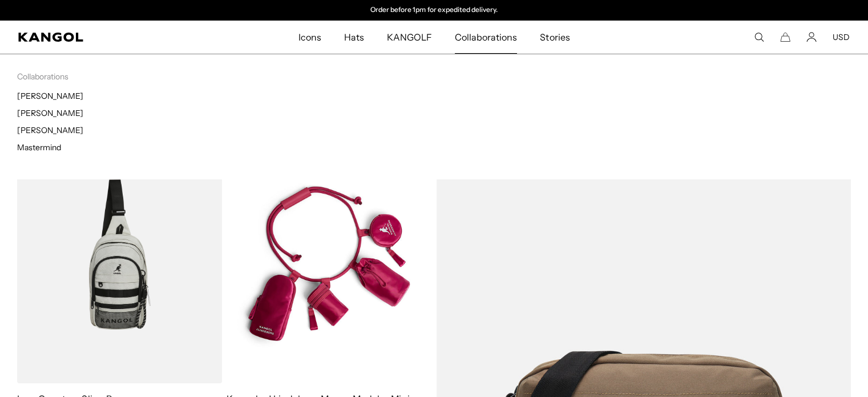 The height and width of the screenshot is (397, 868). Describe the element at coordinates (226, 76) in the screenshot. I see `p: Collaborations` at that location.